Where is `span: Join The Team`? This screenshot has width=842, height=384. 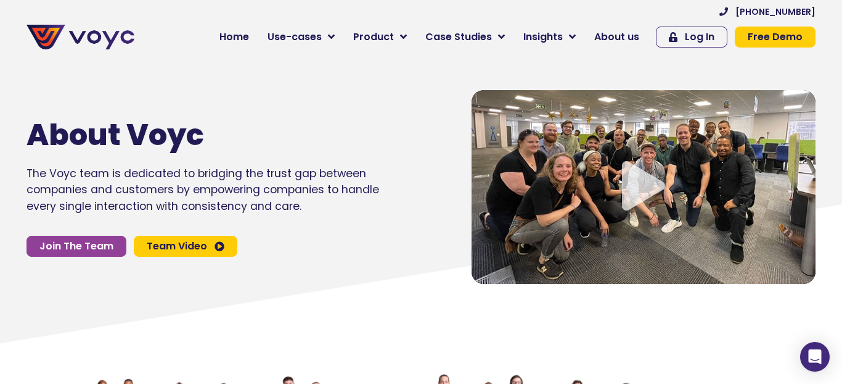 span: Join The Team is located at coordinates (76, 246).